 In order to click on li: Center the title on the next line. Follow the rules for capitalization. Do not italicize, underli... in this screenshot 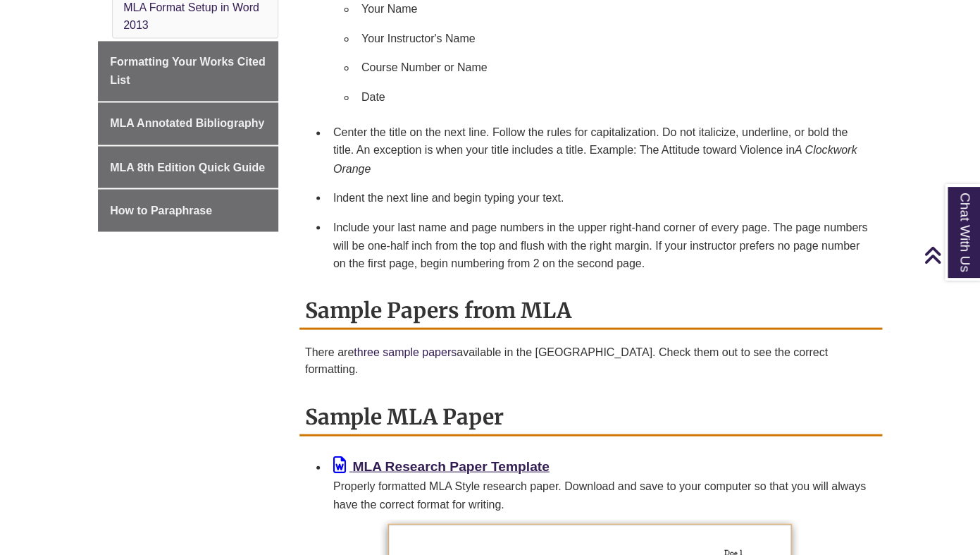, I will do `click(602, 150)`.